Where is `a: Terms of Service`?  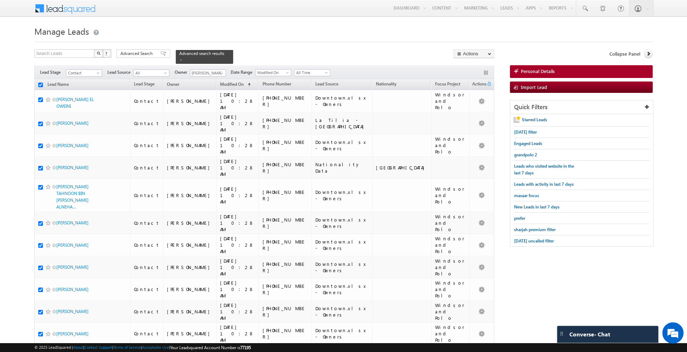
a: Terms of Service is located at coordinates (127, 347).